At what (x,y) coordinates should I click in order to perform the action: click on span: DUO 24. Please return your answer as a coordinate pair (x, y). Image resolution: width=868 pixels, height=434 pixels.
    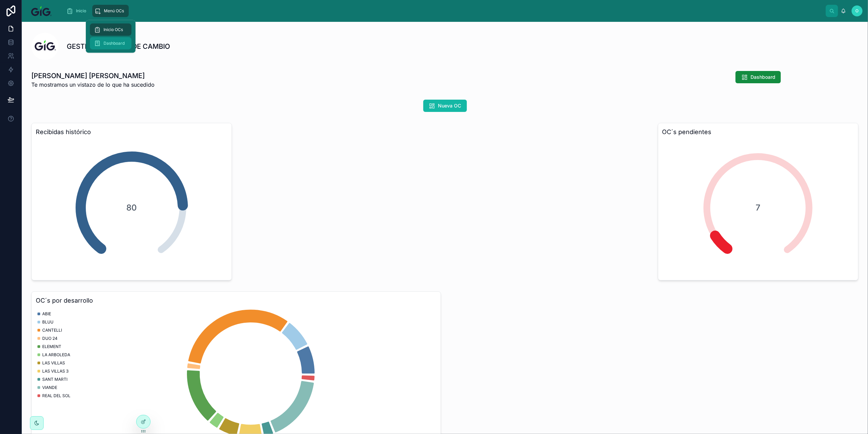
    Looking at the image, I should click on (50, 339).